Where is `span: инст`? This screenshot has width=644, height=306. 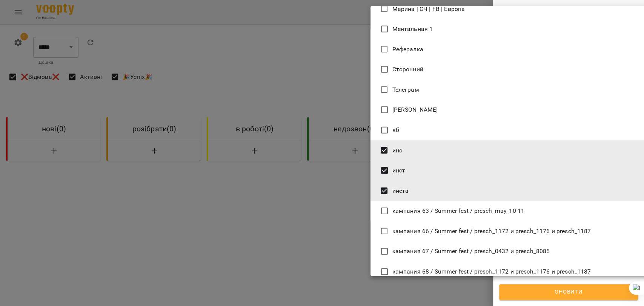
span: инст is located at coordinates (399, 171).